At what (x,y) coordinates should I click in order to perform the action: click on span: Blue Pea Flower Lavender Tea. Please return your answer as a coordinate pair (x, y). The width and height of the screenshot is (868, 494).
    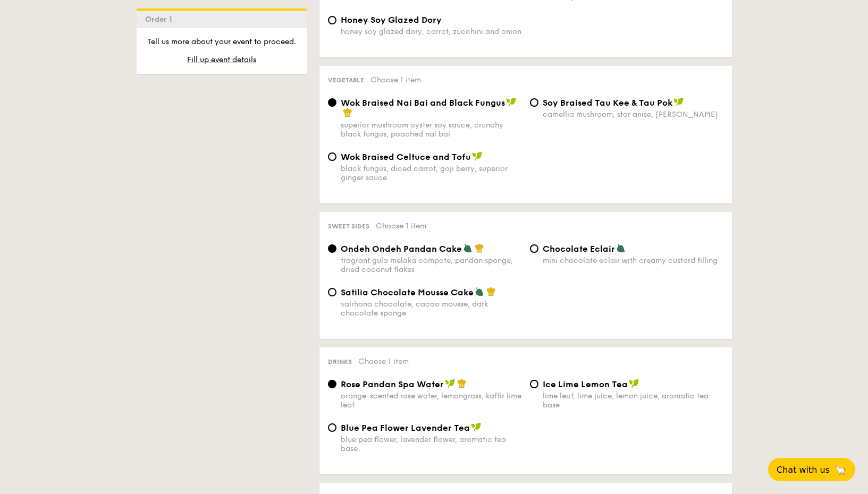
    Looking at the image, I should click on (405, 428).